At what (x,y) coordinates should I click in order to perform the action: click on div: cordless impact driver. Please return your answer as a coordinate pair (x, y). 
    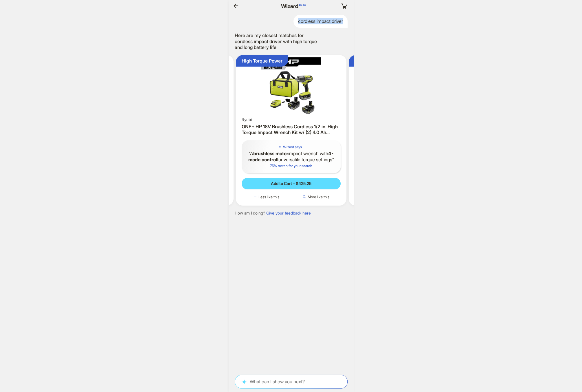
    Looking at the image, I should click on (320, 21).